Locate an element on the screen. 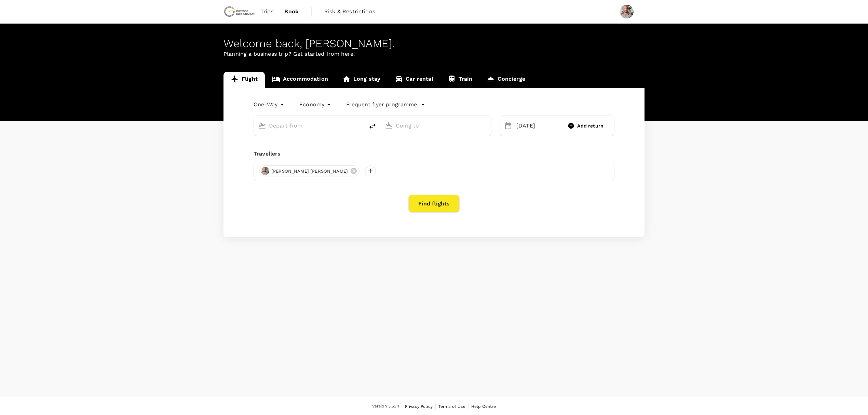 The width and height of the screenshot is (868, 415). span: Version 3.53.1 is located at coordinates (386, 407).